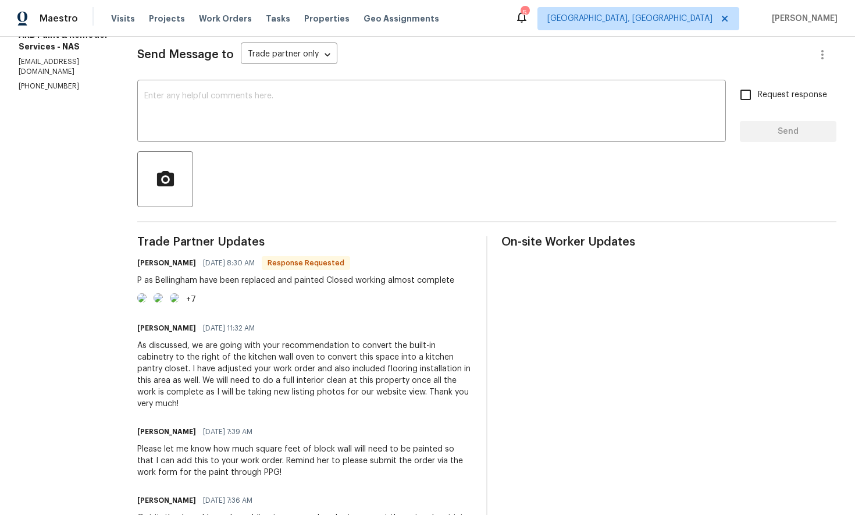  I want to click on span: Request response, so click(792, 95).